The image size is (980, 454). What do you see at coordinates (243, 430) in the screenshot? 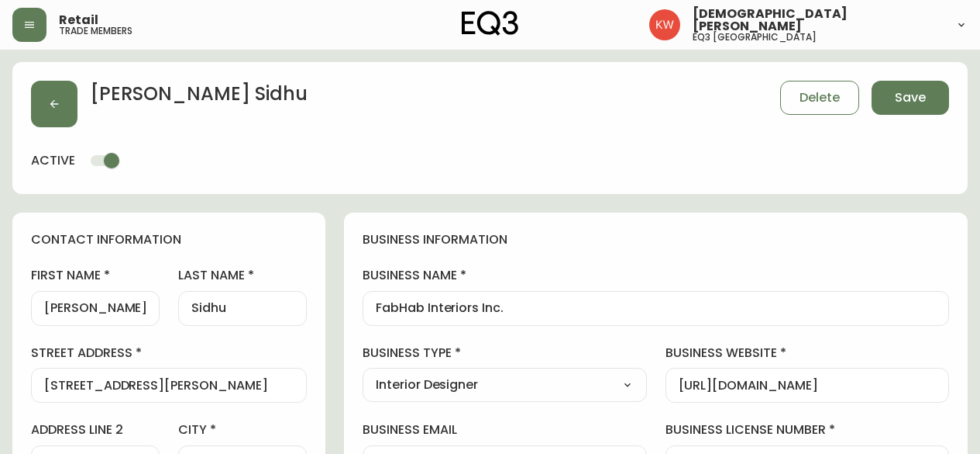
I see `label: city` at bounding box center [243, 430].